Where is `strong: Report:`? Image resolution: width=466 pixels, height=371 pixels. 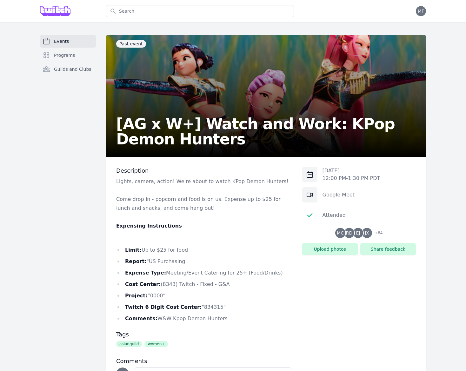 strong: Report: is located at coordinates (136, 262).